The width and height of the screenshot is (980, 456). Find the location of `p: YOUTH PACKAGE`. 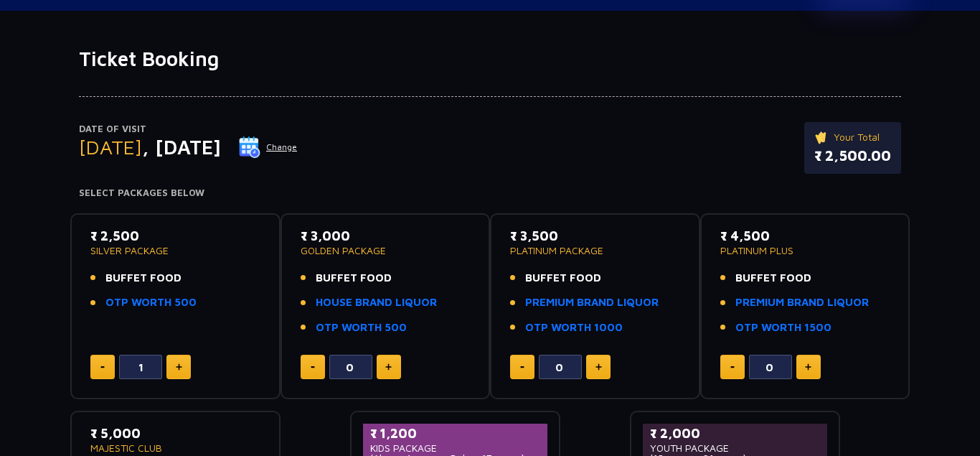

p: YOUTH PACKAGE is located at coordinates (734, 448).